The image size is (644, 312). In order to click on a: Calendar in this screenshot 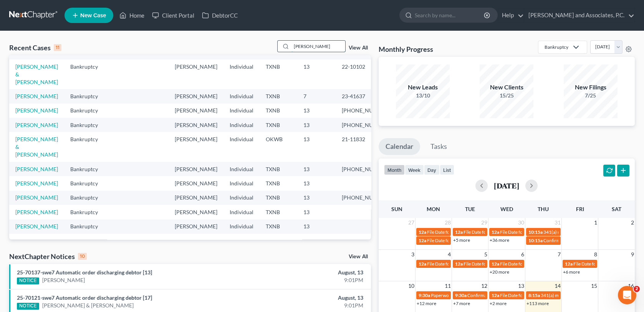, I will do `click(399, 147)`.